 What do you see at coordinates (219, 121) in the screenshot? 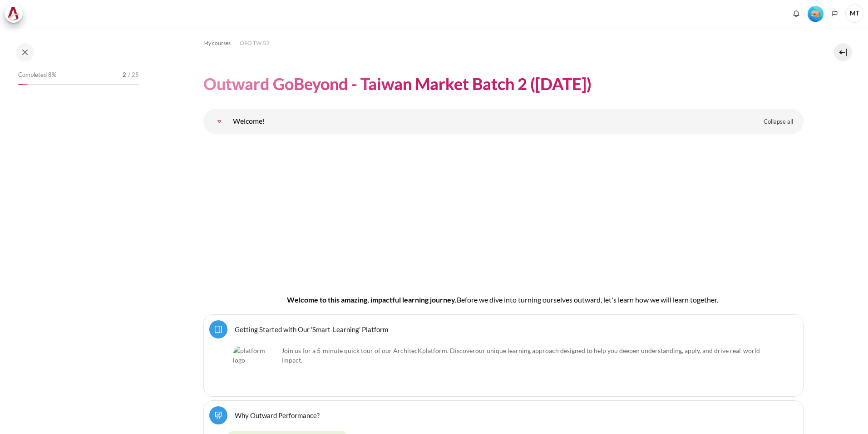
I see `a: Welcome!` at bounding box center [219, 121].